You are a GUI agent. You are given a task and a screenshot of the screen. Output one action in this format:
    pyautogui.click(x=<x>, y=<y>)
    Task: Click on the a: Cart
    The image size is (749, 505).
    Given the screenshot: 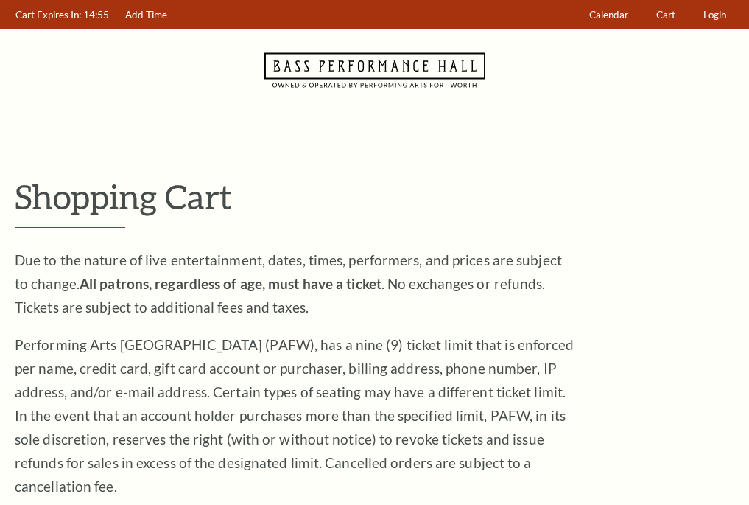 What is the action you would take?
    pyautogui.click(x=666, y=15)
    